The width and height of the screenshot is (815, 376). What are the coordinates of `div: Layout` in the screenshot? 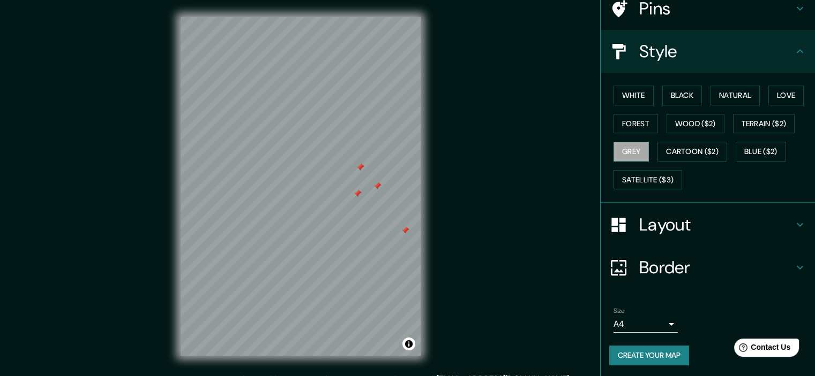 It's located at (707, 225).